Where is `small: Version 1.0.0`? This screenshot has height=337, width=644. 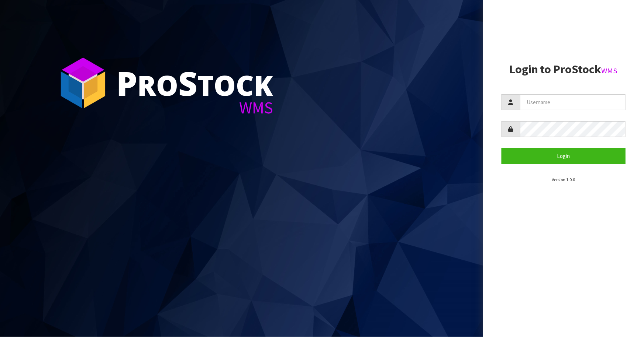
small: Version 1.0.0 is located at coordinates (563, 180).